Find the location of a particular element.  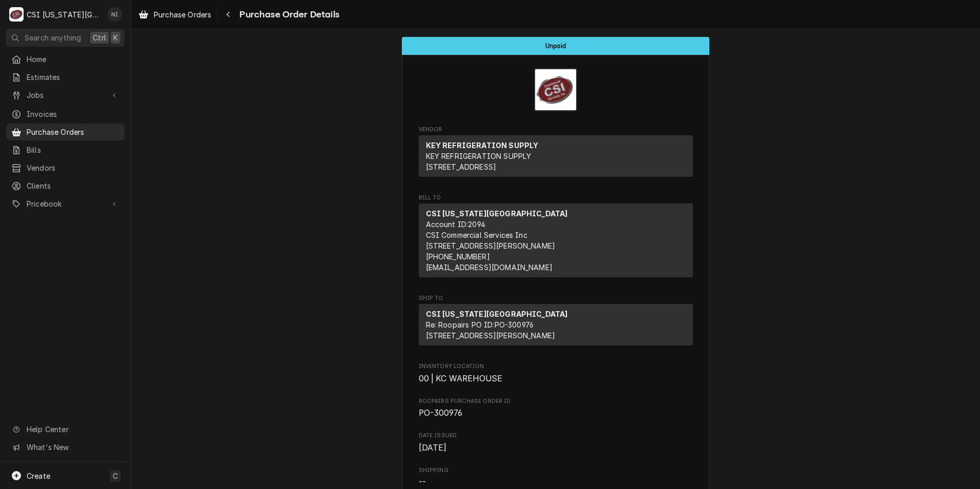

span: Invoices is located at coordinates (73, 114).